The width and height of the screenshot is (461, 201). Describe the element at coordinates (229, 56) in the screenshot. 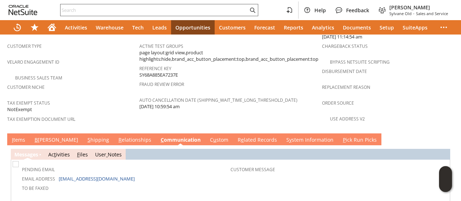

I see `span: page layout:grid view,product highlights:hide,brand_acc_button_placement:top,brand_acc_button_pla...` at that location.